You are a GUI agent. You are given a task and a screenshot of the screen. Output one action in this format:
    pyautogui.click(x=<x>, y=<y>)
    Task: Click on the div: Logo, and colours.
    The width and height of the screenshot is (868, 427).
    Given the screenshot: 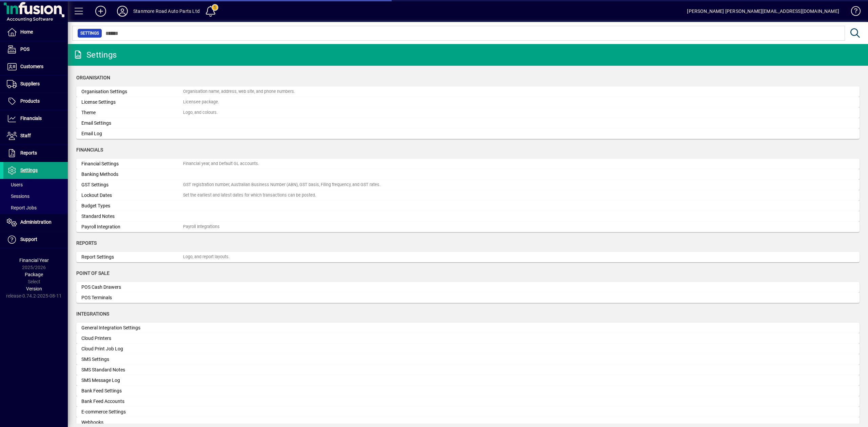 What is the action you would take?
    pyautogui.click(x=201, y=113)
    